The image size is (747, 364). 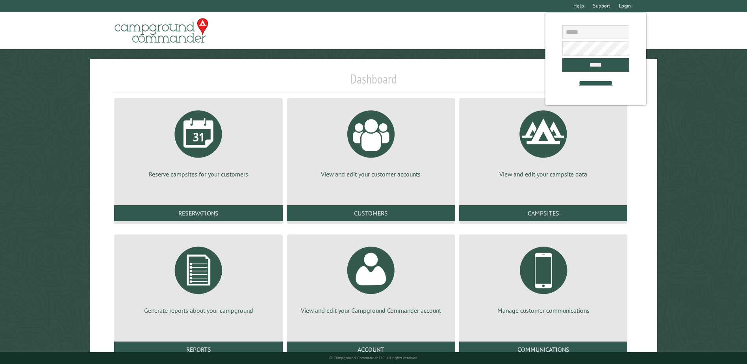 I want to click on a: Reserve campsites for your customers, so click(x=198, y=141).